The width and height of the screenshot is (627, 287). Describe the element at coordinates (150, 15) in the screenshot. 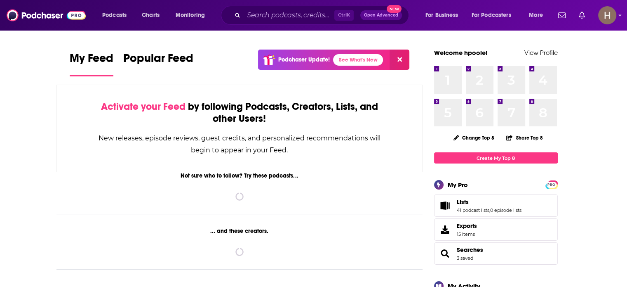

I see `a: Charts` at that location.